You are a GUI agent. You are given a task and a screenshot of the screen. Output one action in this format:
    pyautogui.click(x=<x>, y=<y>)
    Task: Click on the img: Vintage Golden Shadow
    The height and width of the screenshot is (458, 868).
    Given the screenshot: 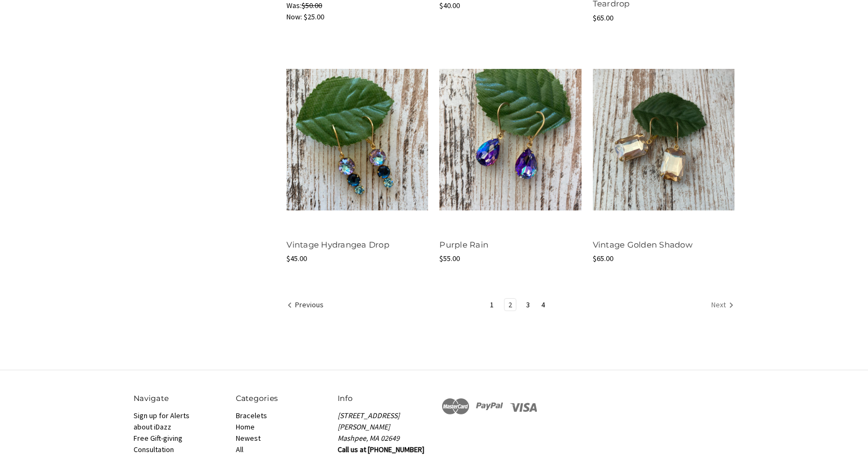 What is the action you would take?
    pyautogui.click(x=663, y=139)
    